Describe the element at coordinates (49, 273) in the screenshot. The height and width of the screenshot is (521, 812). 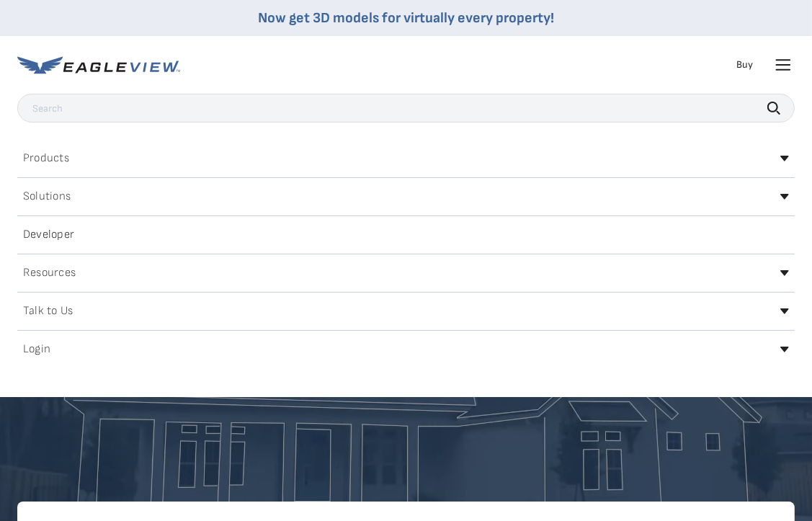
I see `h2: Resources` at that location.